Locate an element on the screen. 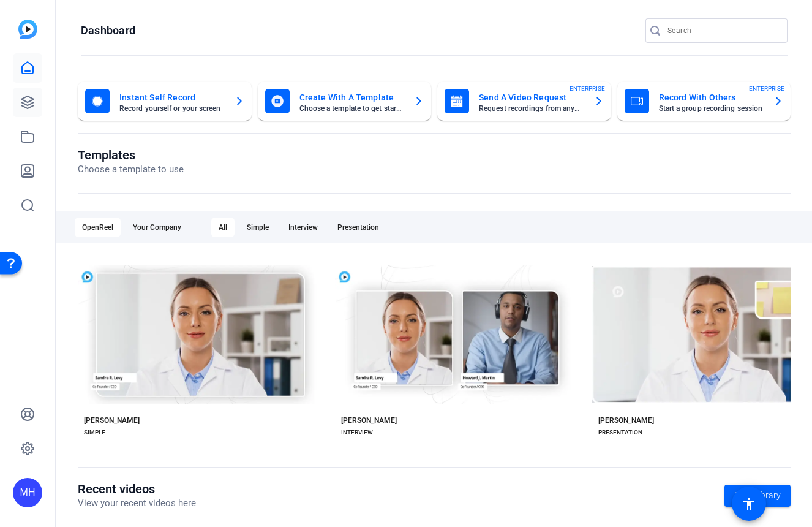 The image size is (812, 527). div: Simple is located at coordinates (258, 228).